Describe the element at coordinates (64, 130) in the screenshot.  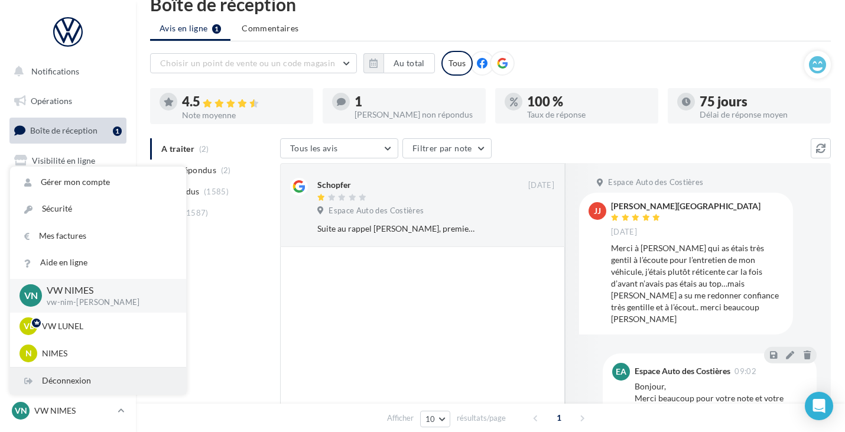
I see `span: Boîte de réception` at that location.